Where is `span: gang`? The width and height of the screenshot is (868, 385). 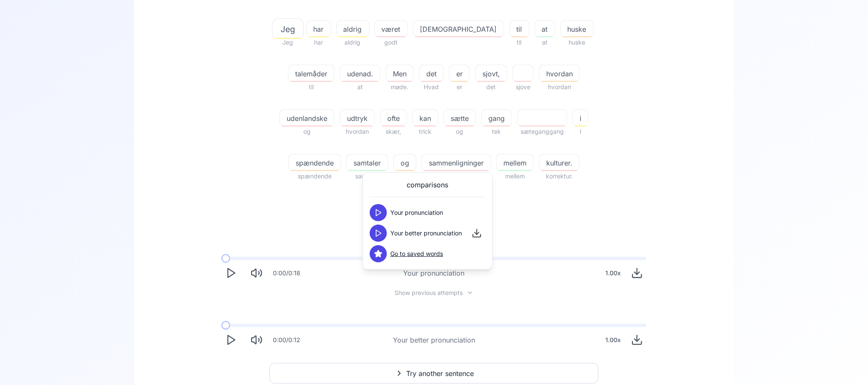 span: gang is located at coordinates (497, 118).